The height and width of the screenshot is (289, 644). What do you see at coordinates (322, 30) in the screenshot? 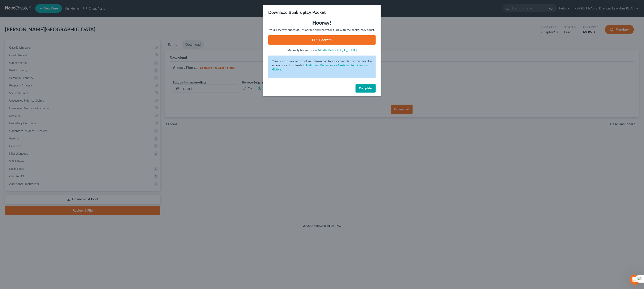
I see `p: Your case was successfully merged and ready for filing with the bankruptcy court.` at bounding box center [322, 30].